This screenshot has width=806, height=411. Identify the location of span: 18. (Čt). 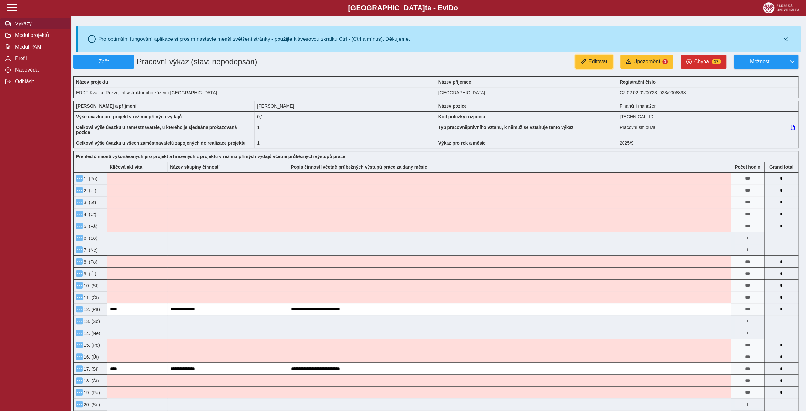
(91, 381).